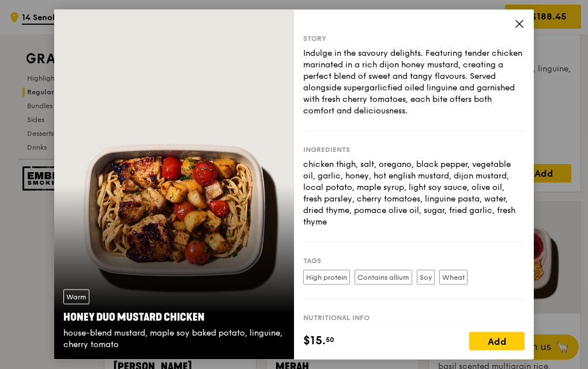  I want to click on div: Nutritional info, so click(414, 318).